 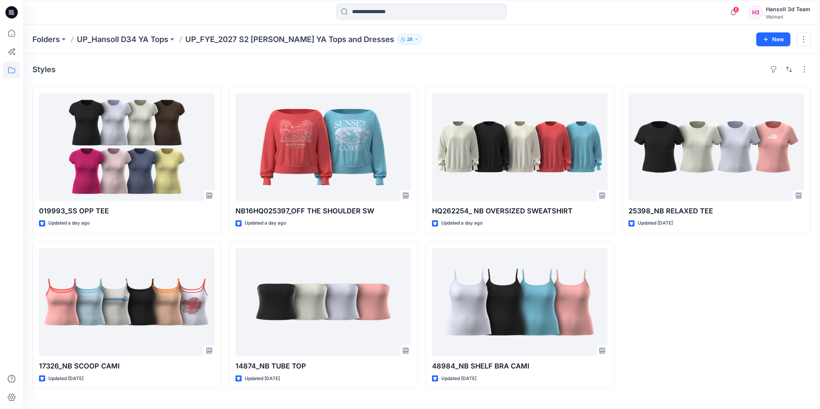 I want to click on a: UP_Hansoll D34 YA Tops, so click(x=122, y=39).